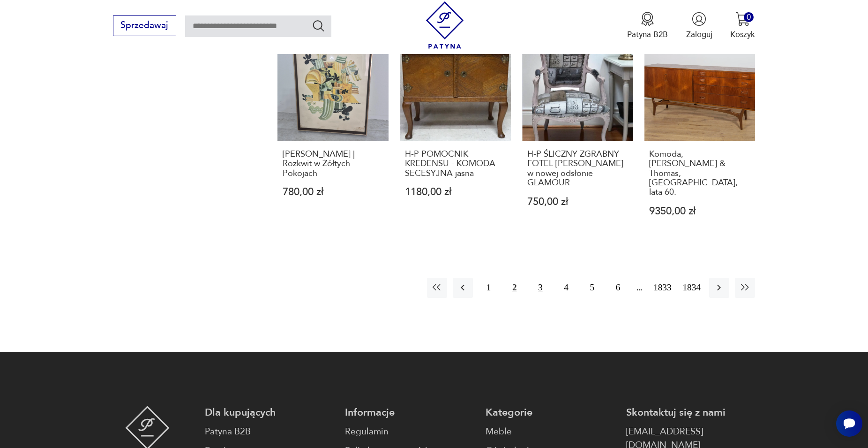 This screenshot has width=868, height=448. What do you see at coordinates (410, 431) in the screenshot?
I see `a: Regulamin` at bounding box center [410, 431].